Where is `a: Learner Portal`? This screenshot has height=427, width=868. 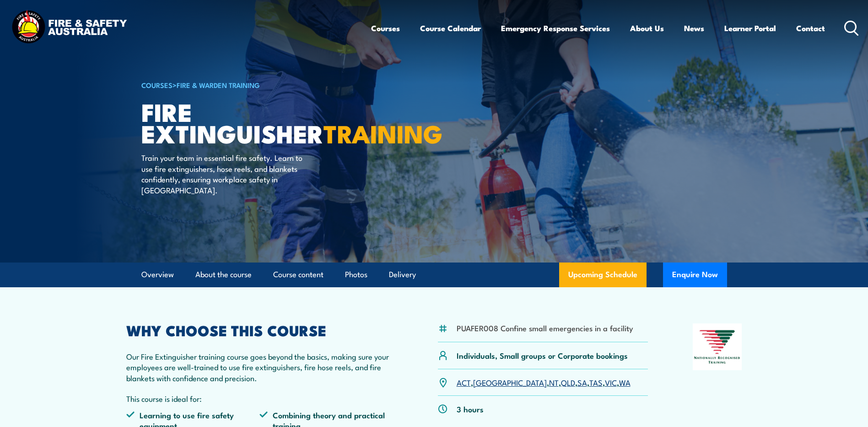 a: Learner Portal is located at coordinates (750, 28).